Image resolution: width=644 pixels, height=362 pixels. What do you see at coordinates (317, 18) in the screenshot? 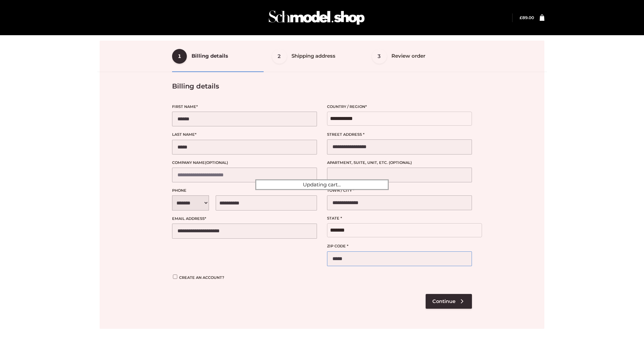
I see `img: Schmodel Admin 964` at bounding box center [317, 18].